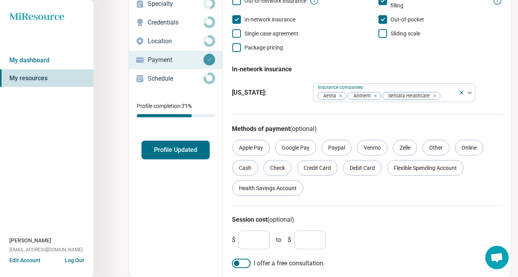 This screenshot has width=518, height=277. What do you see at coordinates (175, 41) in the screenshot?
I see `a: Location` at bounding box center [175, 41].